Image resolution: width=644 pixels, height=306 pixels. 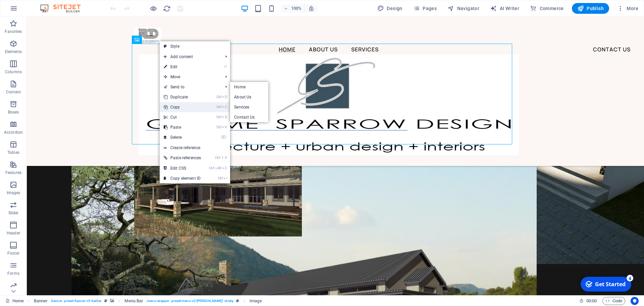 I want to click on img: Editor Logo, so click(x=64, y=8).